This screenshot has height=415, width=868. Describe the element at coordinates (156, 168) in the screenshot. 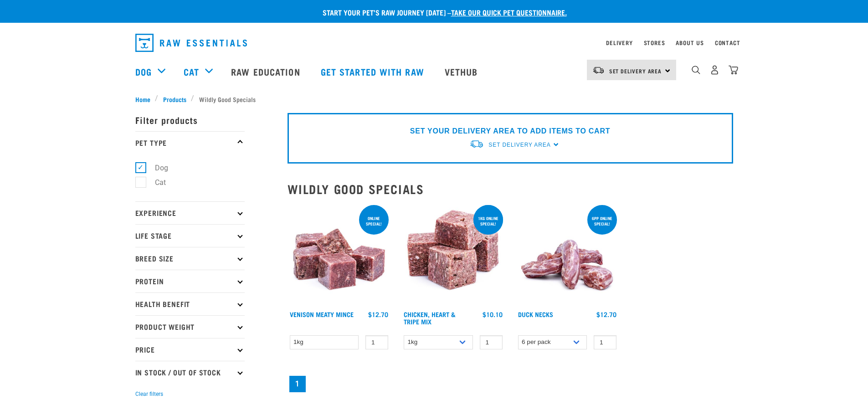

I see `label: Dog` at that location.